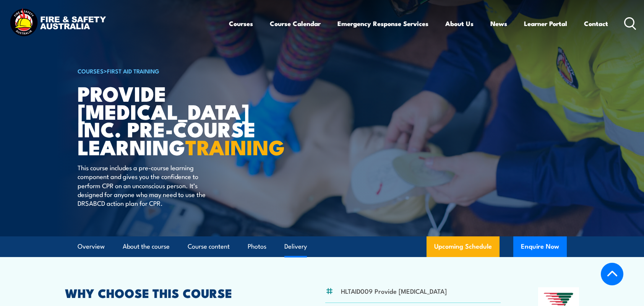 The height and width of the screenshot is (306, 644). Describe the element at coordinates (295, 24) in the screenshot. I see `a: Course Calendar` at that location.